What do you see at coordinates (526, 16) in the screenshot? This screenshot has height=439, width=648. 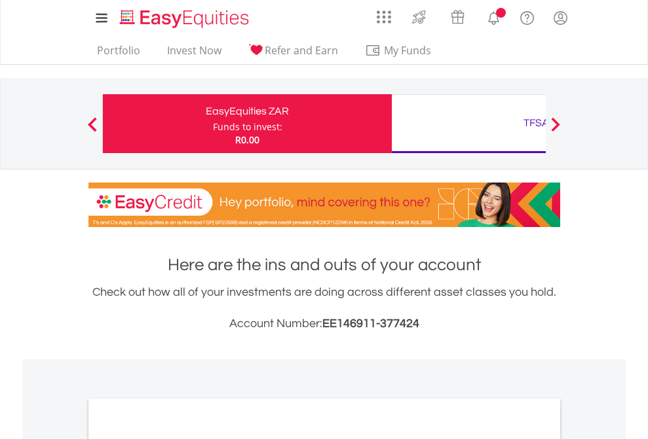 I see `a: FAQ's and Support` at bounding box center [526, 16].